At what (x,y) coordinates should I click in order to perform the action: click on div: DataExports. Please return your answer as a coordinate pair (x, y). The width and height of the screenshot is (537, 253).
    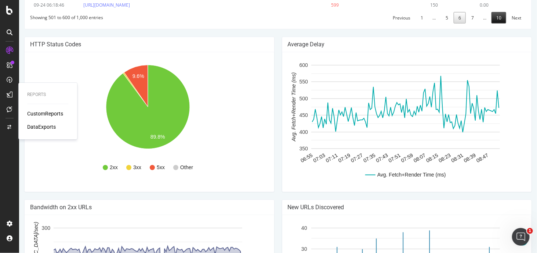
    Looking at the image, I should click on (41, 127).